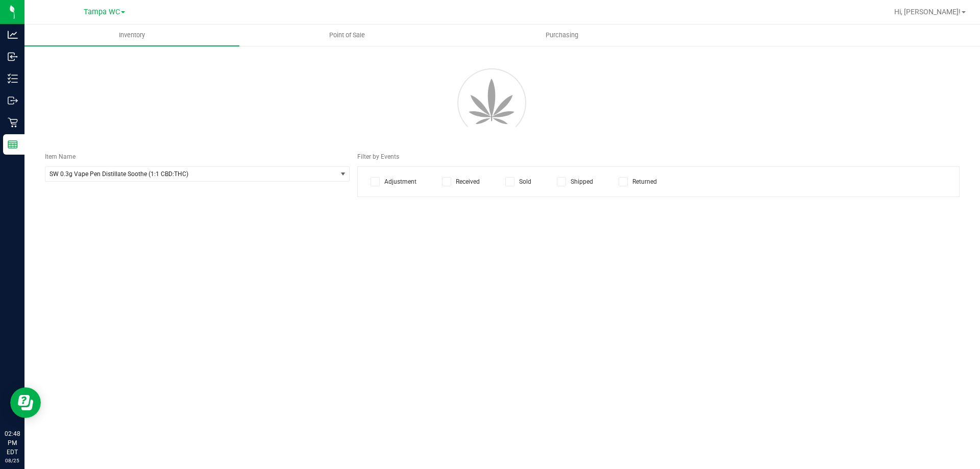 The width and height of the screenshot is (980, 469). I want to click on a: Purchasing, so click(562, 35).